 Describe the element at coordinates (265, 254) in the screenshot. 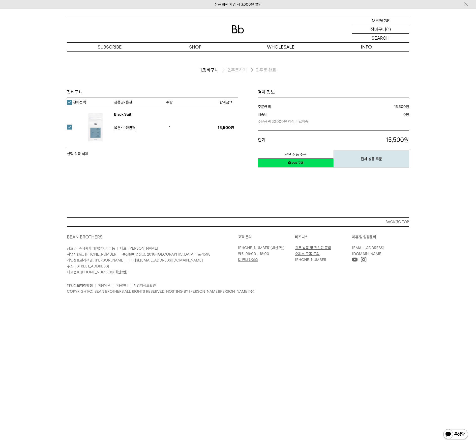

I see `p: 평일 09:00 - 18:00` at that location.